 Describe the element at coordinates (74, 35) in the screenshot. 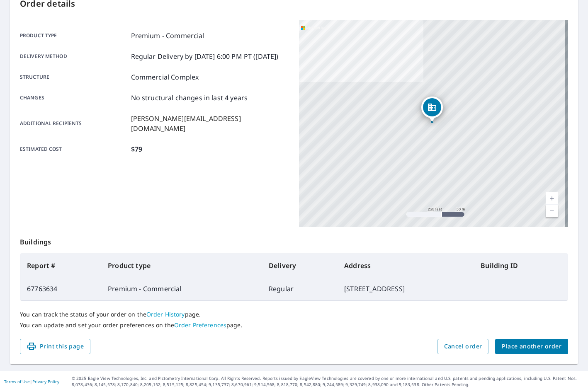

I see `p: Product type` at that location.